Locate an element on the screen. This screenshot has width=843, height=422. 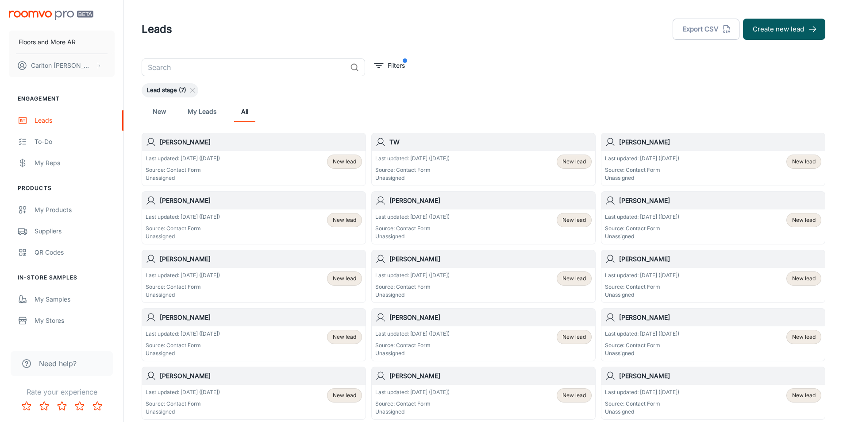
div: My Samples is located at coordinates (74, 299).